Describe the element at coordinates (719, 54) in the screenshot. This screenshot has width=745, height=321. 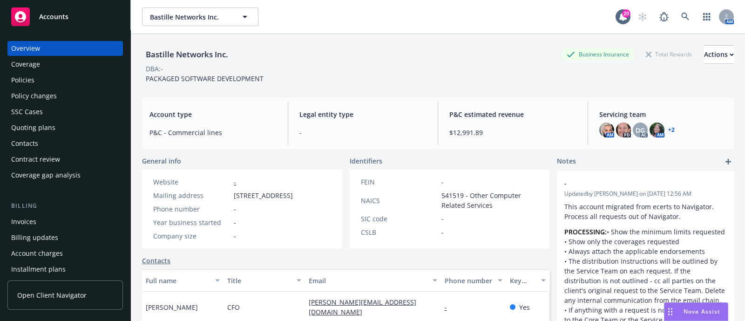
I see `div: Actions` at that location.